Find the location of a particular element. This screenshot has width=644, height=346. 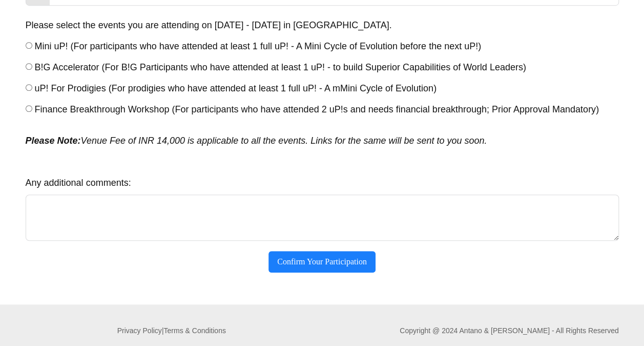

span: Finance Breakthrough Workshop (For participants who have attended 2 uP!s and needs financial brea... is located at coordinates (316, 110).